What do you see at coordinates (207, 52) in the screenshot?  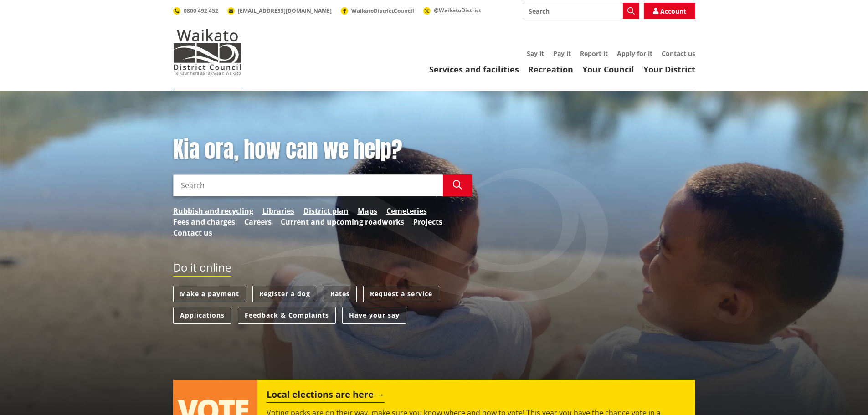 I see `img: Waikato District Council - Te Kaunihera aa Takiwaa o Waikato` at bounding box center [207, 52].